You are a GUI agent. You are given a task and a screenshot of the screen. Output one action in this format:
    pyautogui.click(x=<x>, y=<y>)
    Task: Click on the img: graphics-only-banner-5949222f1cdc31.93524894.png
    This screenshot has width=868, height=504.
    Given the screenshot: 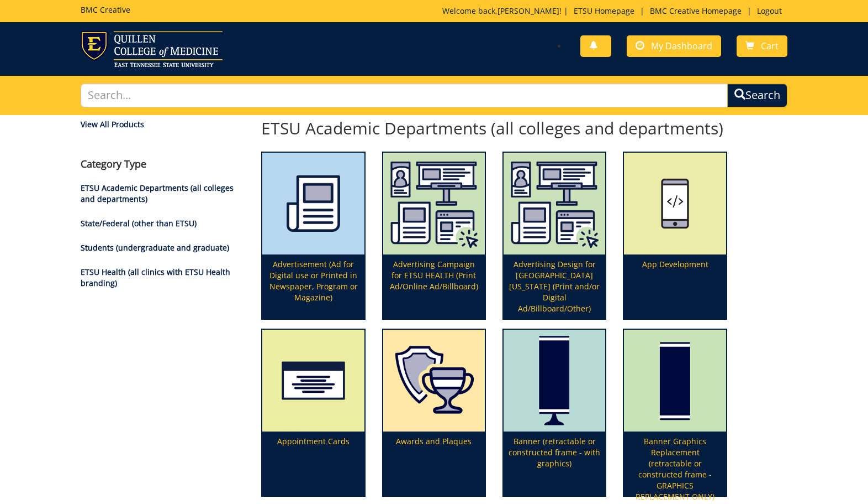 What is the action you would take?
    pyautogui.click(x=675, y=380)
    